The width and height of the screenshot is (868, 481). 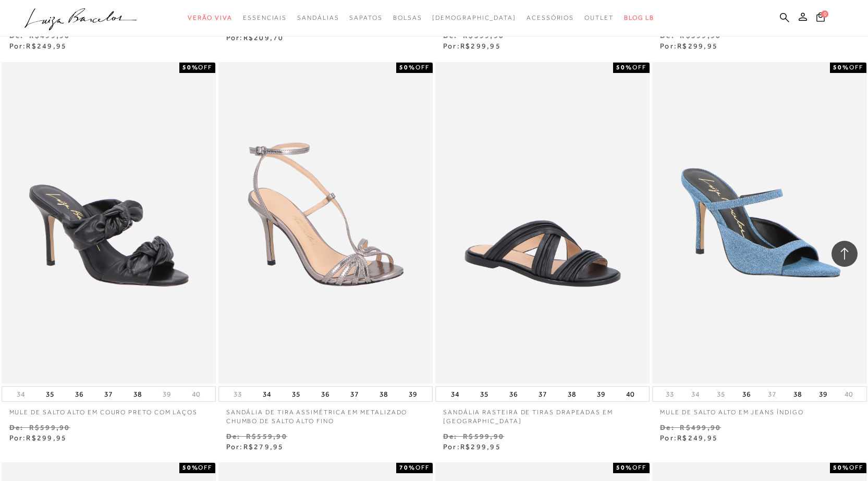 I want to click on span: Outlet, so click(x=599, y=18).